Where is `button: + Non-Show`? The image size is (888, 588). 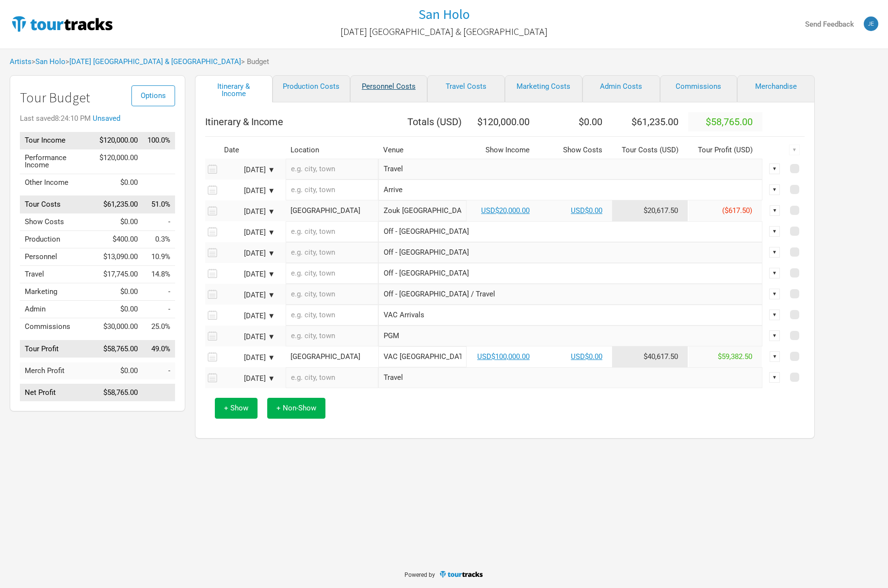
button: + Non-Show is located at coordinates (296, 407).